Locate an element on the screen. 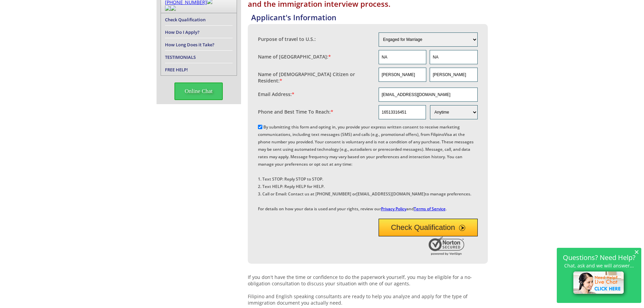  input: Phone is located at coordinates (402, 113).